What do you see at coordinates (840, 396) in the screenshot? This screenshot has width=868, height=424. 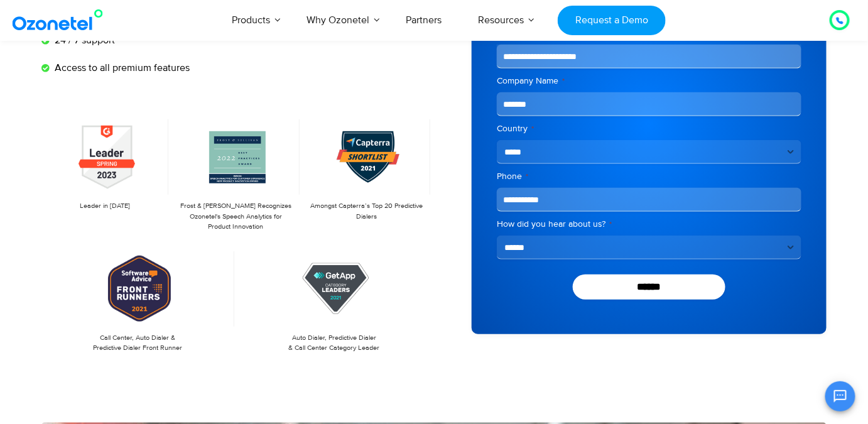 I see `button: Open chat` at bounding box center [840, 396].